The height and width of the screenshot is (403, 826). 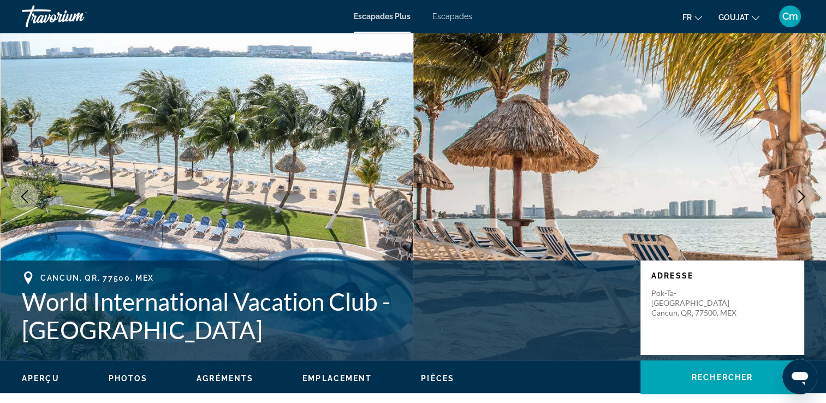 What do you see at coordinates (722, 377) in the screenshot?
I see `span: Rechercher` at bounding box center [722, 377].